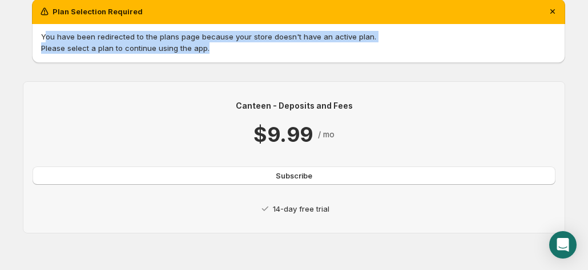 The image size is (588, 270). What do you see at coordinates (299, 37) in the screenshot?
I see `p: You have been redirected to the plans page because your store doesn't have an active plan.` at bounding box center [299, 37].